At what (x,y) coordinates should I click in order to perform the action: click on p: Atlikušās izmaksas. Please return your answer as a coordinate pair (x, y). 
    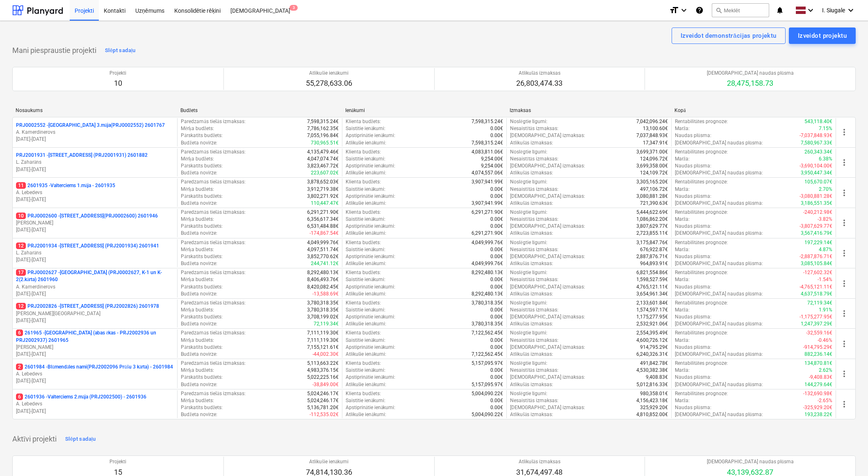
    Looking at the image, I should click on (540, 73).